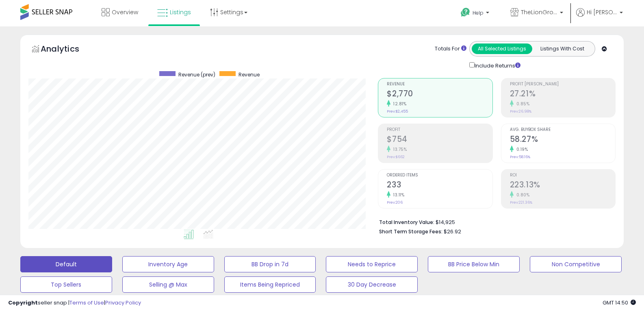 The image size is (644, 311). What do you see at coordinates (522, 103) in the screenshot?
I see `small: 0.85%` at bounding box center [522, 103].